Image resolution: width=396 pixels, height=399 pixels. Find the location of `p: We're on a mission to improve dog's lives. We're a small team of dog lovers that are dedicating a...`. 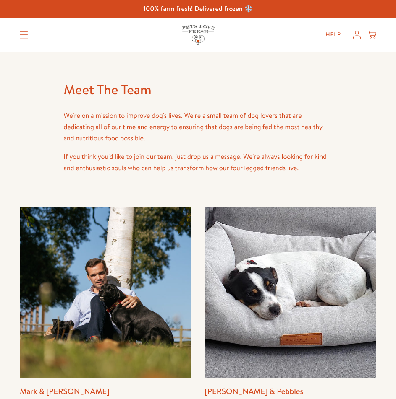

p: We're on a mission to improve dog's lives. We're a small team of dog lovers that are dedicating a... is located at coordinates (198, 128).